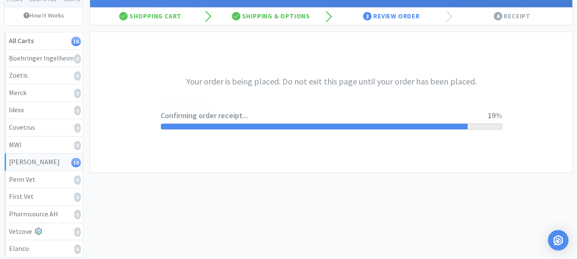 This screenshot has width=577, height=259. What do you see at coordinates (44, 110) in the screenshot?
I see `a: Idexx0` at bounding box center [44, 110].